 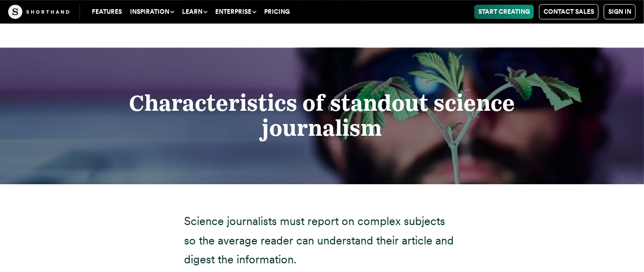 What do you see at coordinates (194, 12) in the screenshot?
I see `button: Learn` at bounding box center [194, 12].